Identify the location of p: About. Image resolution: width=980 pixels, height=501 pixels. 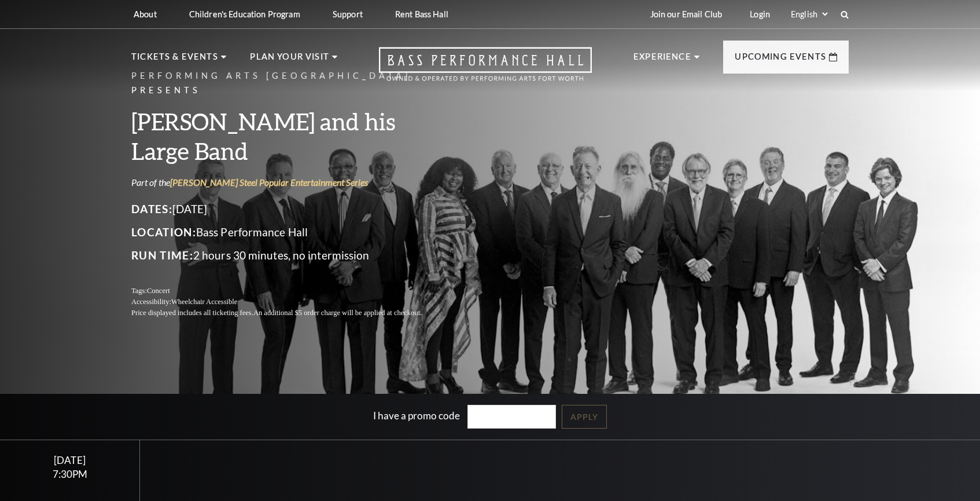
(146, 14).